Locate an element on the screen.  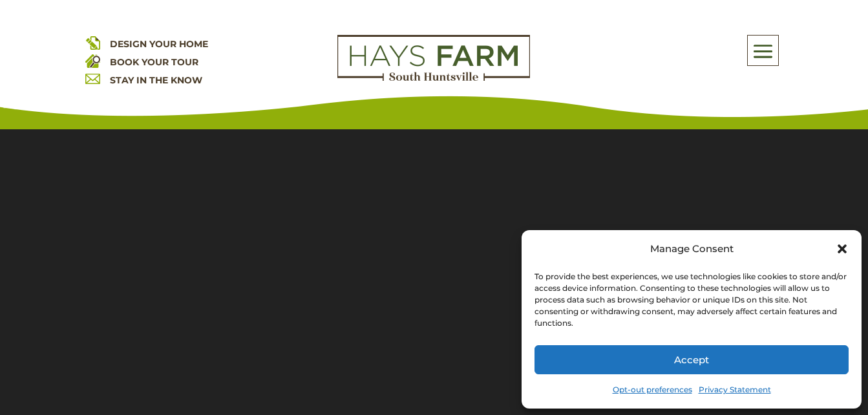
div: To provide the best experiences, we use technologies like cookies to store and/or access device i... is located at coordinates (691, 300).